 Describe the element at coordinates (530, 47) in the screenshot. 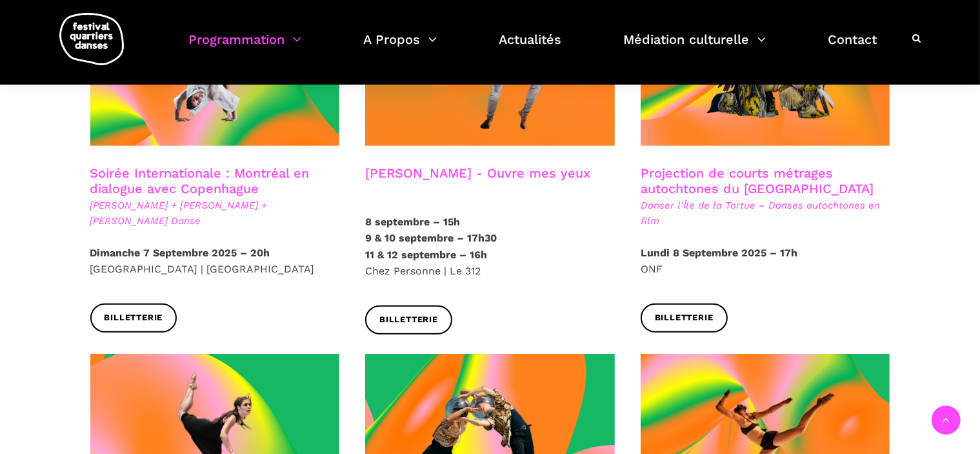

I see `a: Actualités` at that location.